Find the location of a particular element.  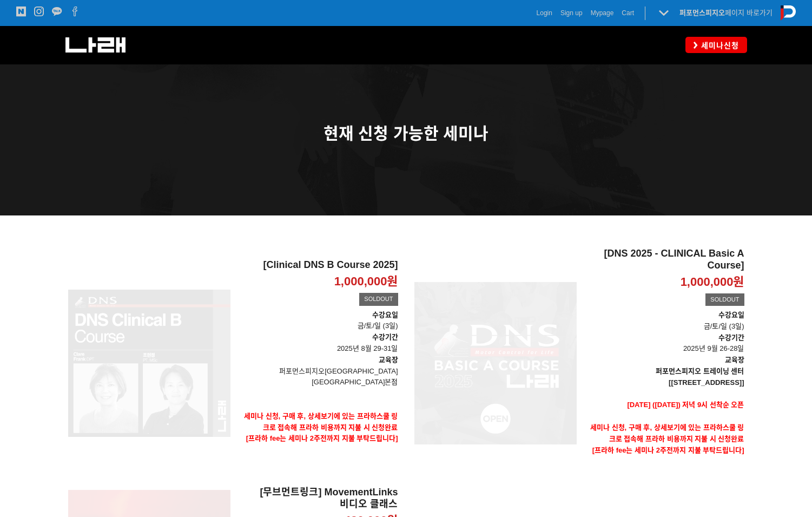

a: [Clinical DNS B Course 2025] 1,000,000원 SOLDOUT 수강요일금/토/일 (3일)수강기간 2025년 8월 29-31일교육장퍼포먼스피지오[GEOG... is located at coordinates (319, 362).